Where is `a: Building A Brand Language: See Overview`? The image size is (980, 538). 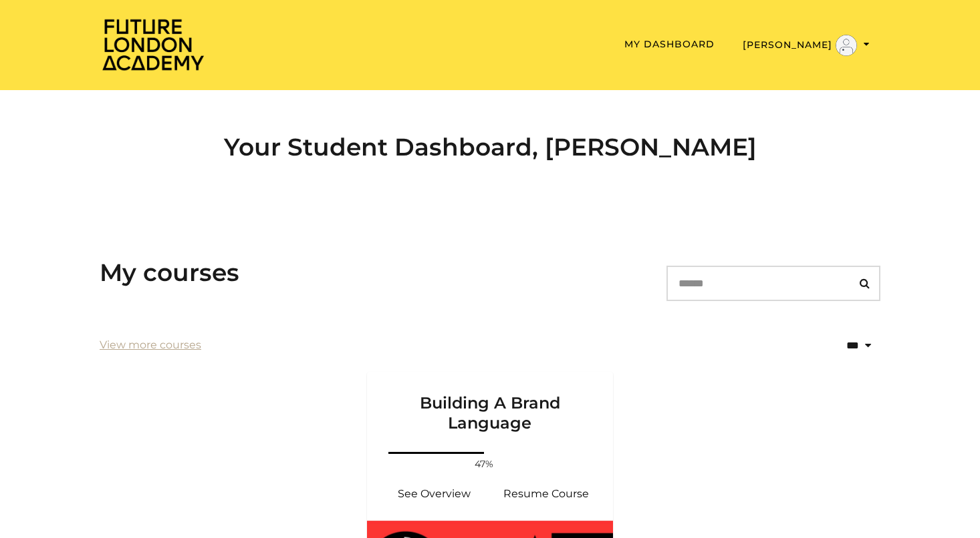
a: Building A Brand Language: See Overview is located at coordinates (434, 494).